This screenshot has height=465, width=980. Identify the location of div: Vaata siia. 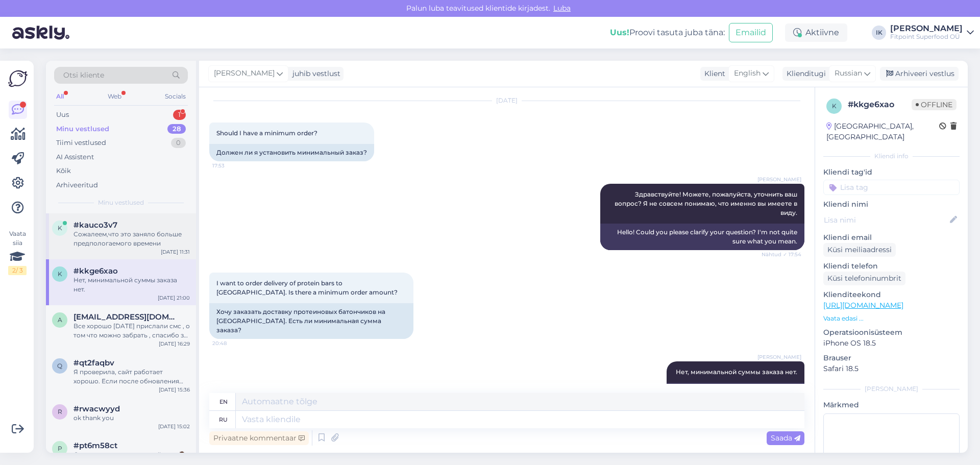
(18, 252).